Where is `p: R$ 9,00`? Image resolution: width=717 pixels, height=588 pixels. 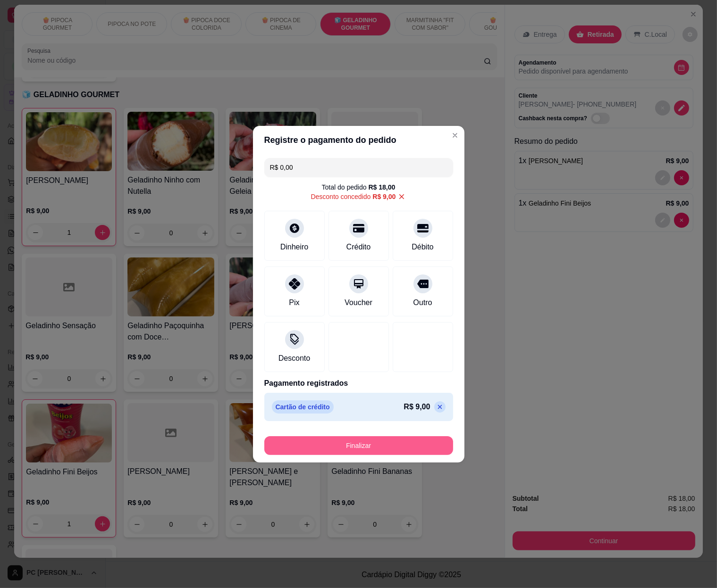 p: R$ 9,00 is located at coordinates (416, 407).